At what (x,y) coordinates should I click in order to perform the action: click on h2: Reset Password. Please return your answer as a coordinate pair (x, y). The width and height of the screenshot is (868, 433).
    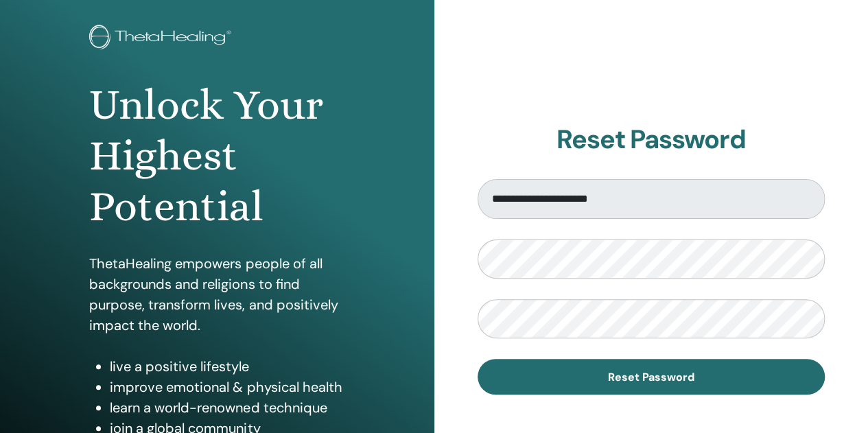
    Looking at the image, I should click on (651, 140).